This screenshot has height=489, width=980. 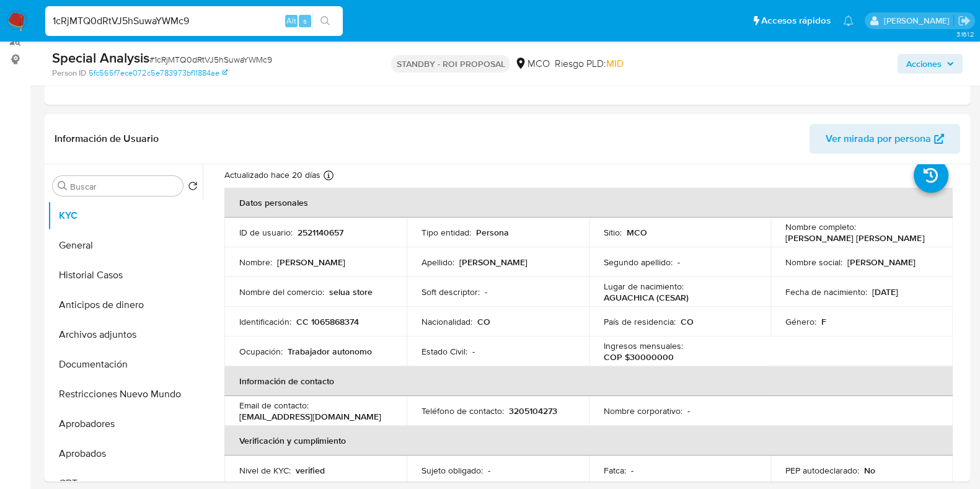 What do you see at coordinates (327, 322) in the screenshot?
I see `p: CC 1065868374` at bounding box center [327, 322].